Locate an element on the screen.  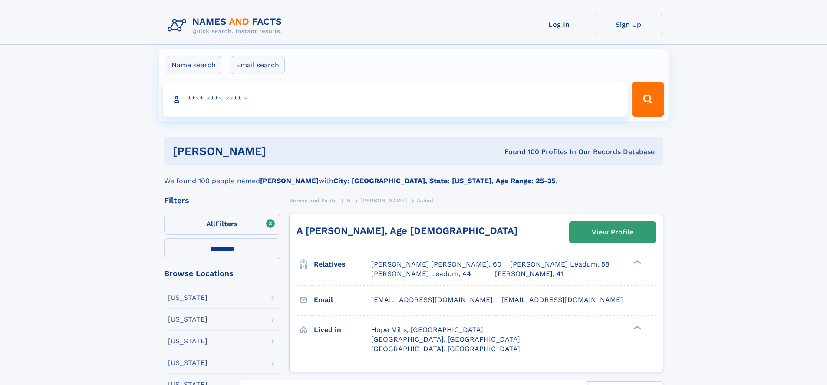
span: H is located at coordinates (349, 201).